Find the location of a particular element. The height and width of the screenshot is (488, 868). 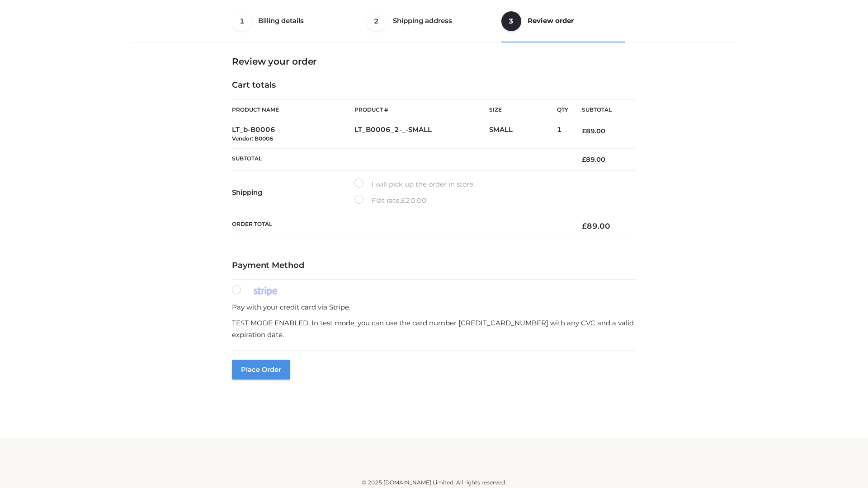

td: LT_b-B0006 is located at coordinates (293, 134).